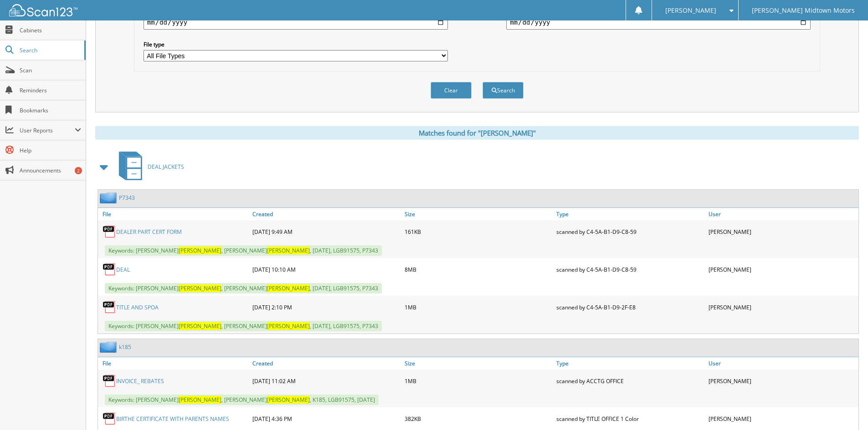 This screenshot has height=430, width=868. What do you see at coordinates (50, 170) in the screenshot?
I see `span: Announcements` at bounding box center [50, 170].